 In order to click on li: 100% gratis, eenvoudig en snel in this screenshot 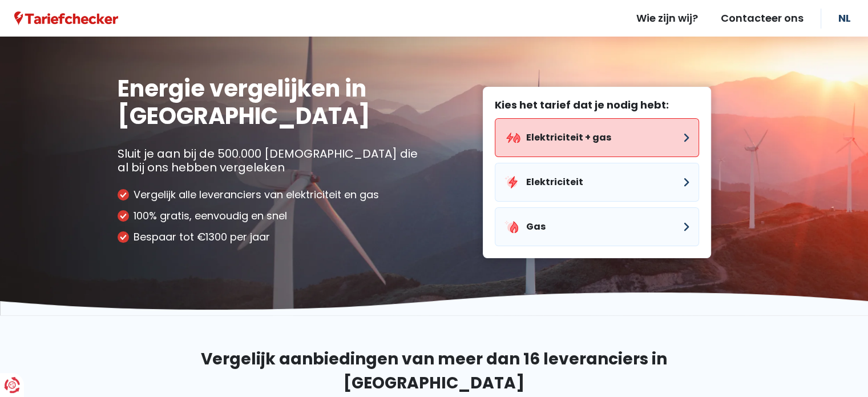, I will do `click(272, 216)`.